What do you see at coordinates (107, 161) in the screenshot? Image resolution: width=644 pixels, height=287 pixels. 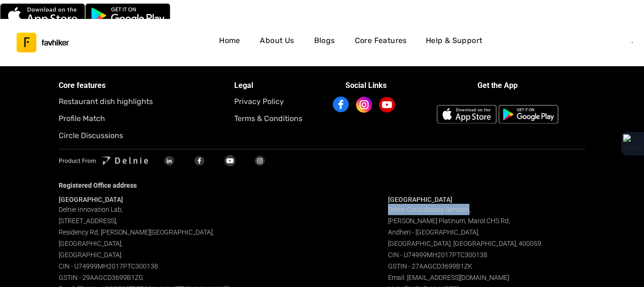 I see `img: Delnie` at bounding box center [107, 161].